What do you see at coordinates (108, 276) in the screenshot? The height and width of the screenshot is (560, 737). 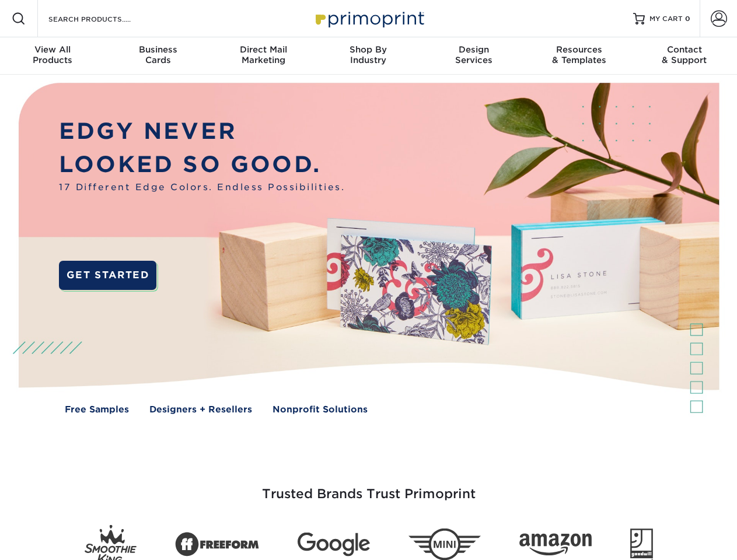 I see `a: GET STARTED` at bounding box center [108, 276].